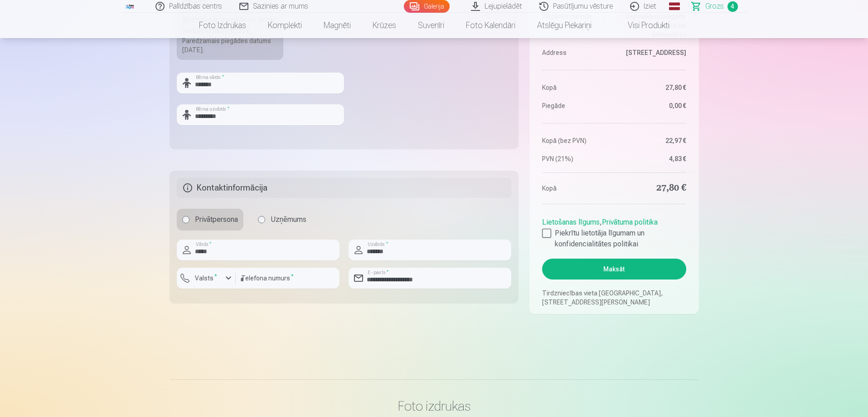  Describe the element at coordinates (431, 25) in the screenshot. I see `a: Suvenīri` at that location.